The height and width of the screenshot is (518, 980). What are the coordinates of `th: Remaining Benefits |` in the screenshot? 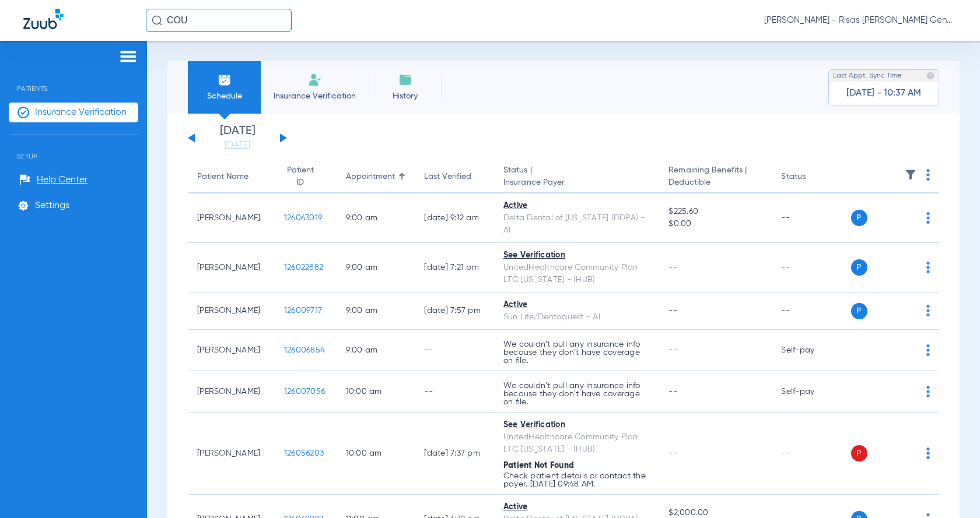 It's located at (715, 177).